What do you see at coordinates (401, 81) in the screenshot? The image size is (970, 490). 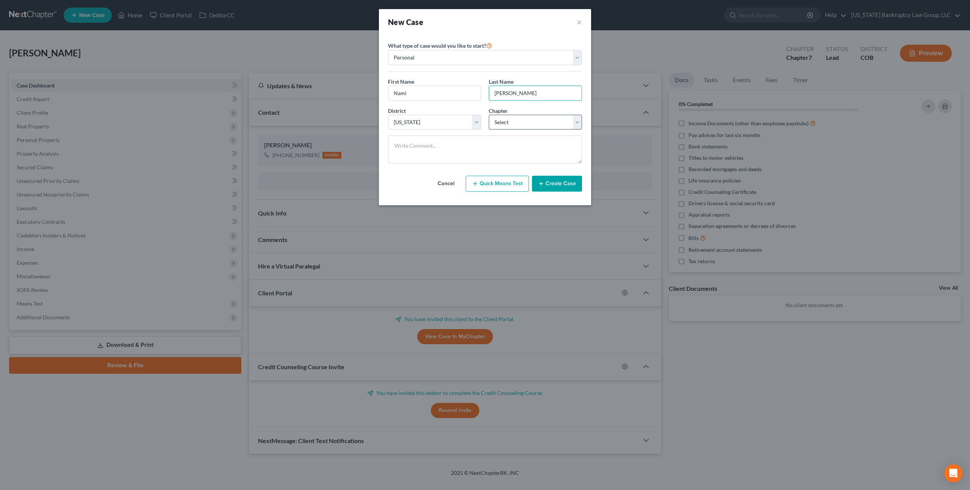 I see `span: First Name` at bounding box center [401, 81].